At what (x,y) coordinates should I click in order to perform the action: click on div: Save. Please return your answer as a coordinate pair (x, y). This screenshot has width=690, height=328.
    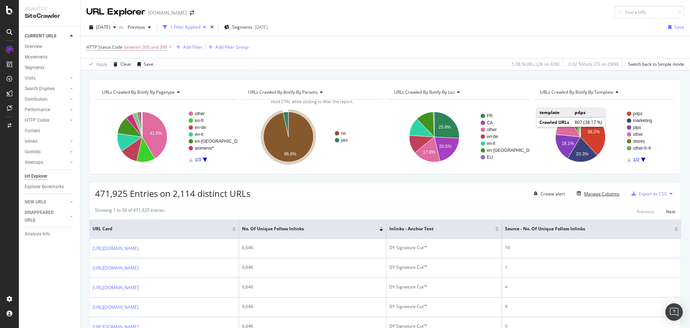
    Looking at the image, I should click on (679, 27).